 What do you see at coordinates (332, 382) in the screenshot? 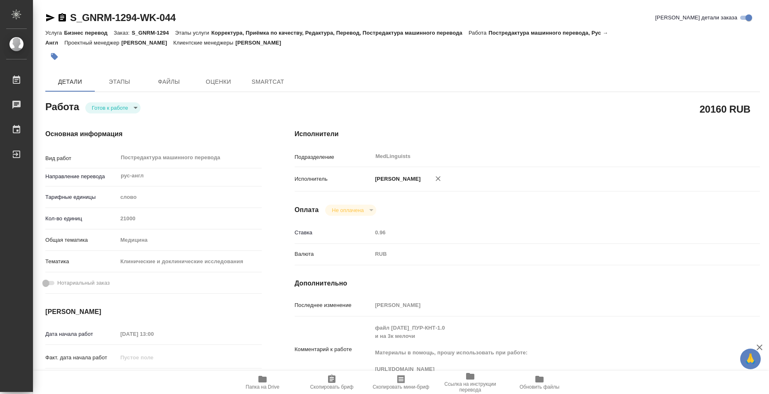
I see `button: Скопировать бриф` at bounding box center [332, 382].